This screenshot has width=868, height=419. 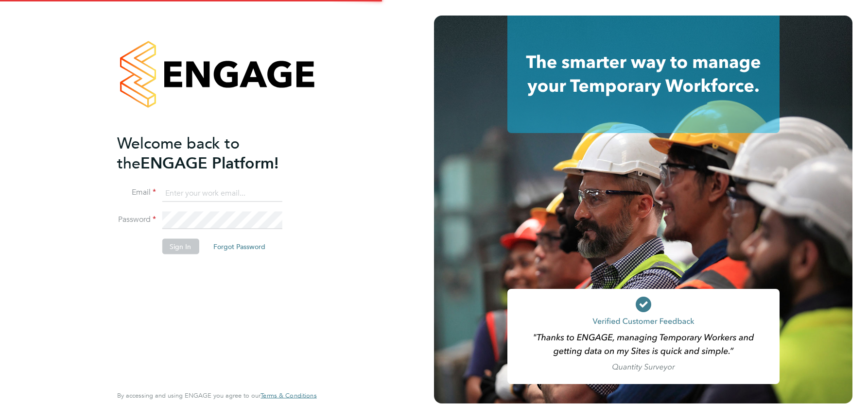 I want to click on input: Enter your work email..., so click(x=222, y=194).